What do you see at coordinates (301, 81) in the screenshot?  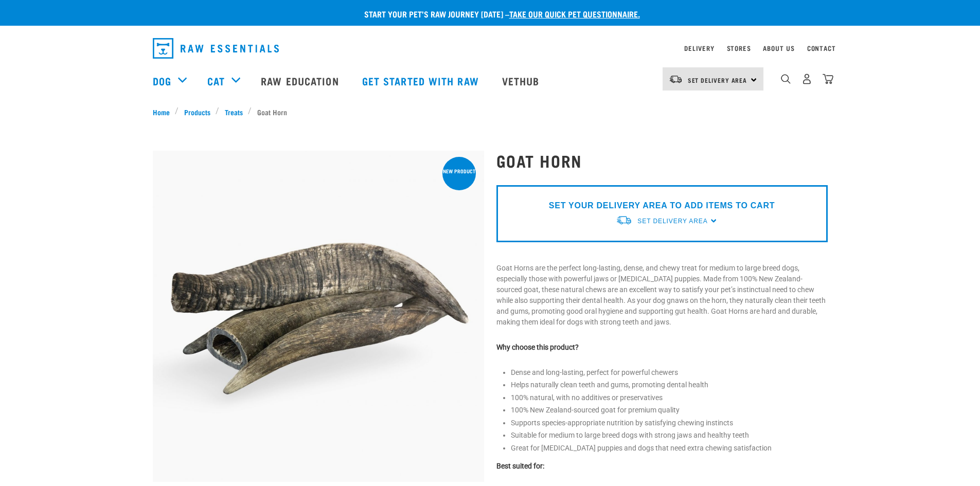 I see `a: Raw Education` at bounding box center [301, 81].